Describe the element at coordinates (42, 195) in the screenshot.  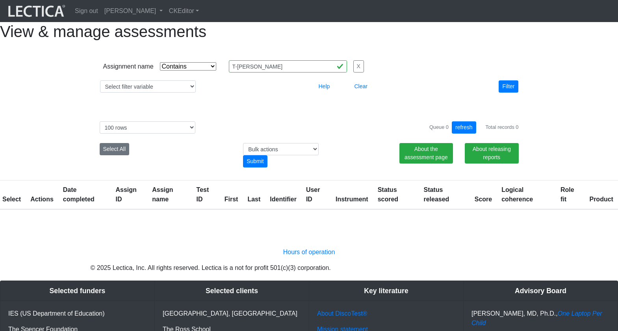
I see `th: Actions` at that location.